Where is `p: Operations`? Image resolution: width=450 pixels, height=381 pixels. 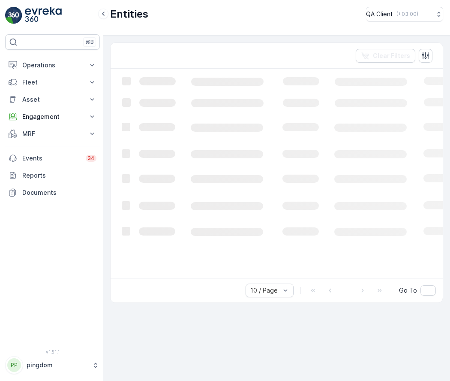 p: Operations is located at coordinates (52, 65).